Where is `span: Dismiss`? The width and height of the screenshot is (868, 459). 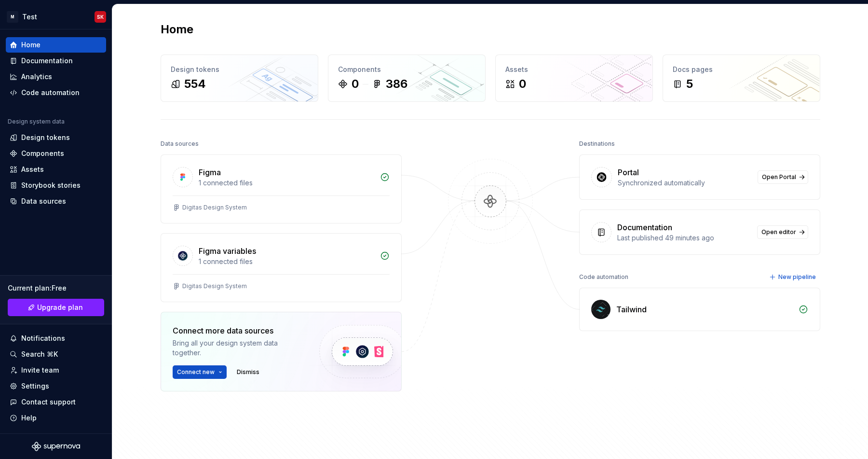
span: Dismiss is located at coordinates (248, 372).